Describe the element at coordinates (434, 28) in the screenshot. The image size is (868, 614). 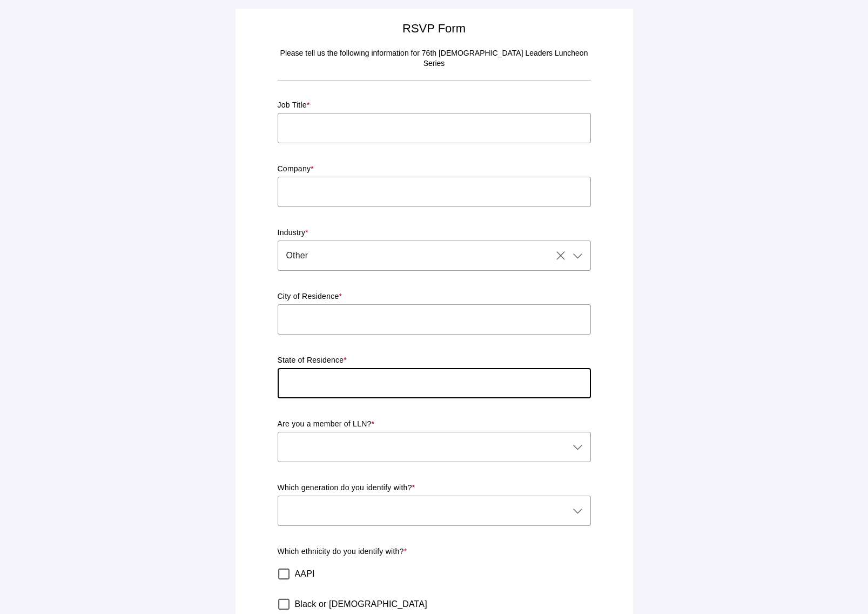
I see `span: RSVP Form` at that location.